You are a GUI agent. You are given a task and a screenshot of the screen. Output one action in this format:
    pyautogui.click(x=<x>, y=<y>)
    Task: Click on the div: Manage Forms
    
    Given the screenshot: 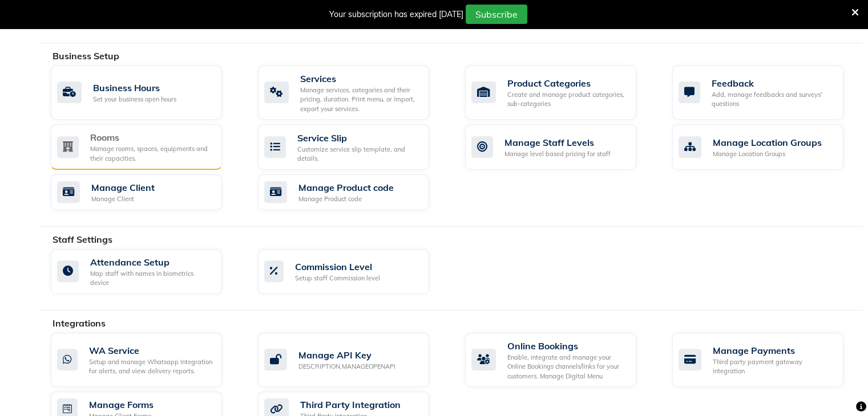 What is the action you would take?
    pyautogui.click(x=121, y=405)
    